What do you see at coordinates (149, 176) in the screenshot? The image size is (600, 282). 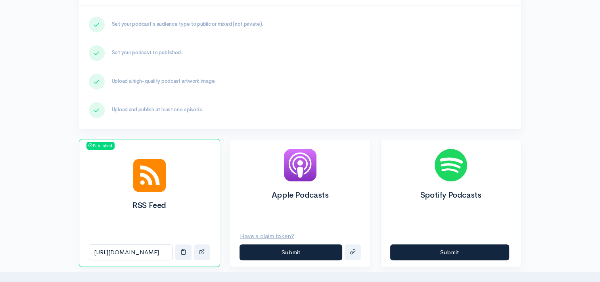 I see `img: RSS Feed logo` at bounding box center [149, 176].